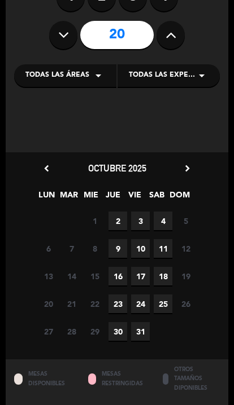  What do you see at coordinates (42, 379) in the screenshot?
I see `div: MESAS DISPONIBLES` at bounding box center [42, 379].